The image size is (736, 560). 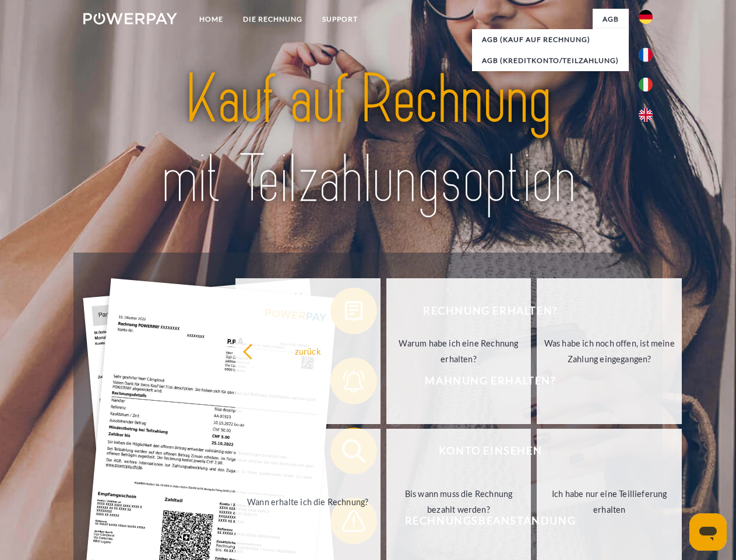 I want to click on img: de, so click(x=646, y=17).